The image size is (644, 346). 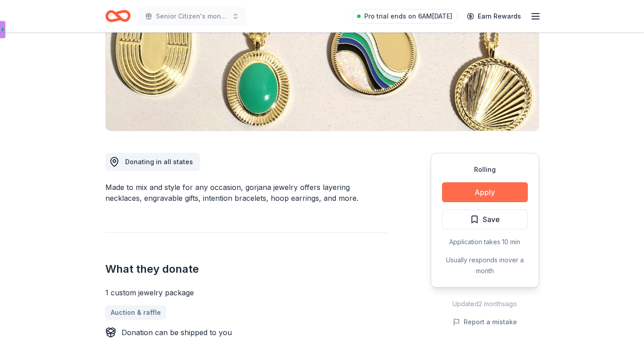 What do you see at coordinates (485, 170) in the screenshot?
I see `div: Rolling` at bounding box center [485, 170].